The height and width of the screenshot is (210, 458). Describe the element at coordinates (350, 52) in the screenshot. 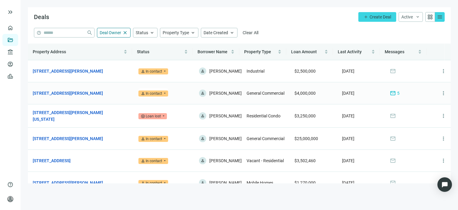

I see `span: Last Activity` at that location.